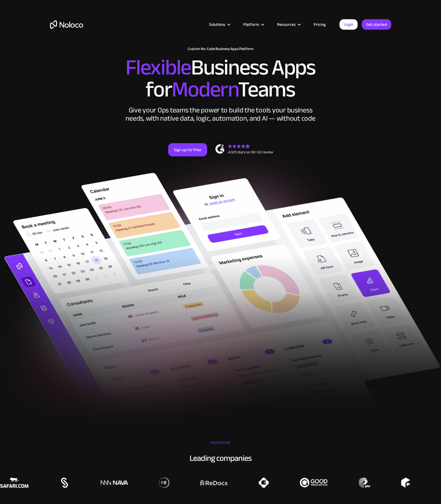  I want to click on div: Give your Ops teams the power to build the tools your business needs, with native data, logic, au..., so click(220, 114).